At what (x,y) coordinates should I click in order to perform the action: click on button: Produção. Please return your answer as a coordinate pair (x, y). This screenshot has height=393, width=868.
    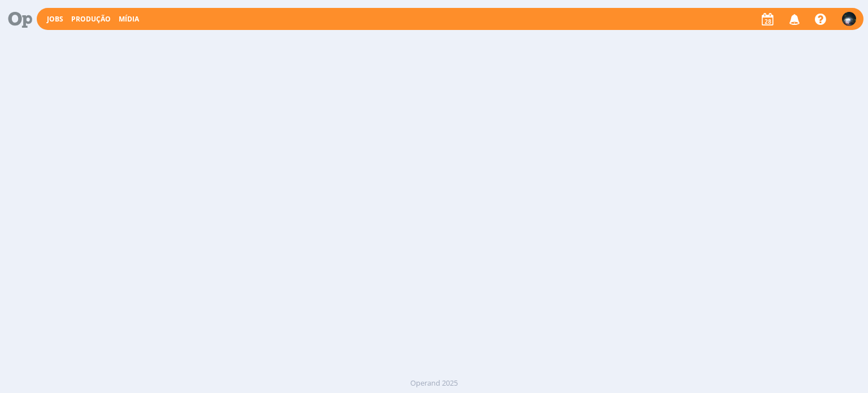
    Looking at the image, I should click on (91, 19).